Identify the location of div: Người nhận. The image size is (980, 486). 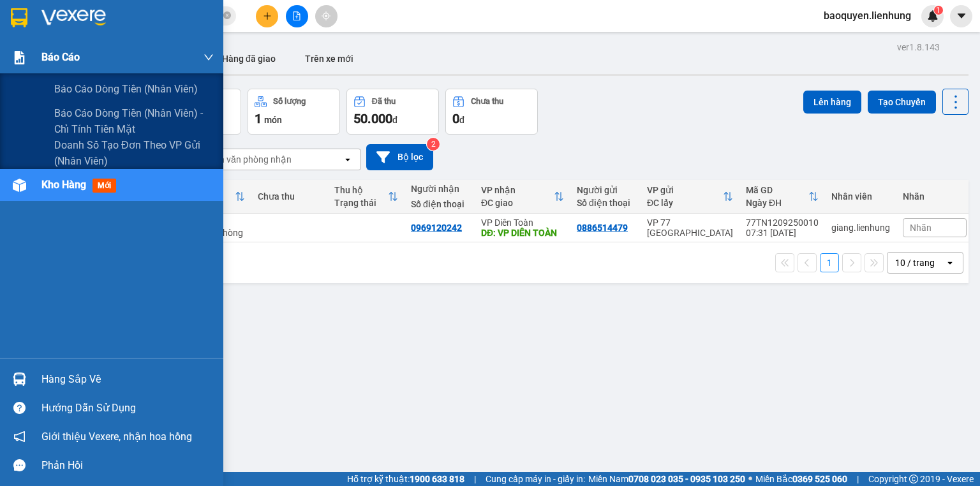
(440, 189).